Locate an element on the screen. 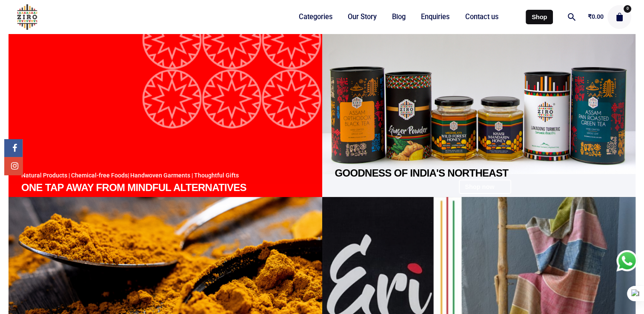 The image size is (644, 314). h4: Goodness of India's Northeast is located at coordinates (485, 172).